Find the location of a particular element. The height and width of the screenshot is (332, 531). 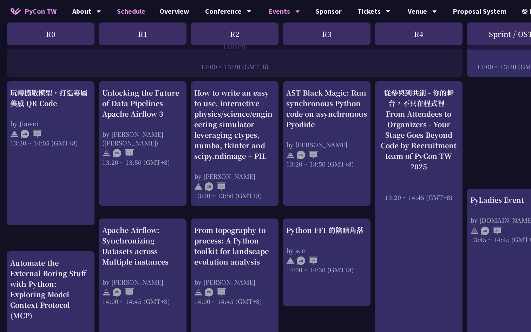

div: R0 is located at coordinates (51, 34).